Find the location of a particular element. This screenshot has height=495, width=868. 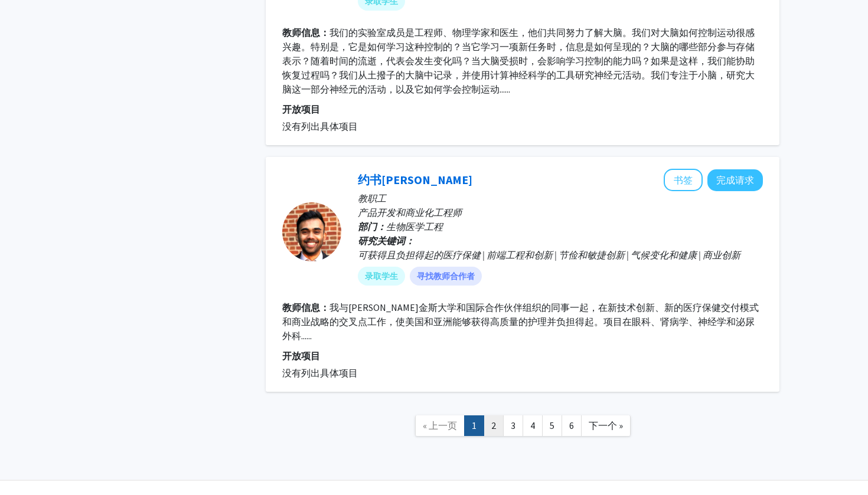

mat-chip: 寻找教师合作者 is located at coordinates (446, 276).